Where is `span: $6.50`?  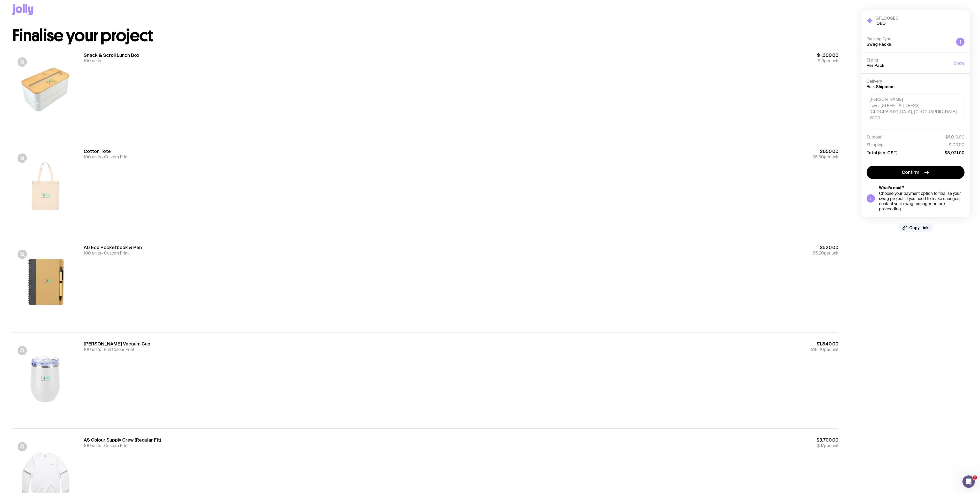 span: $6.50 is located at coordinates (818, 157).